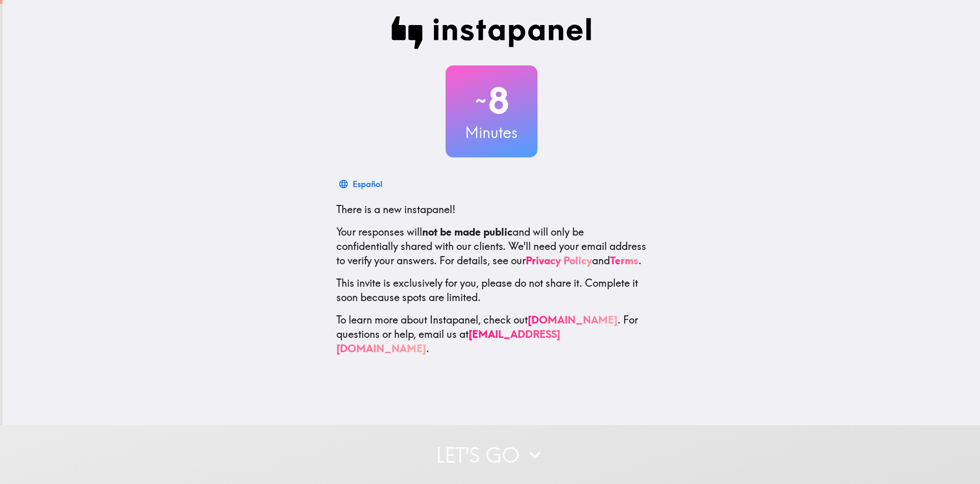 The image size is (980, 484). Describe the element at coordinates (368, 184) in the screenshot. I see `div: Español` at that location.